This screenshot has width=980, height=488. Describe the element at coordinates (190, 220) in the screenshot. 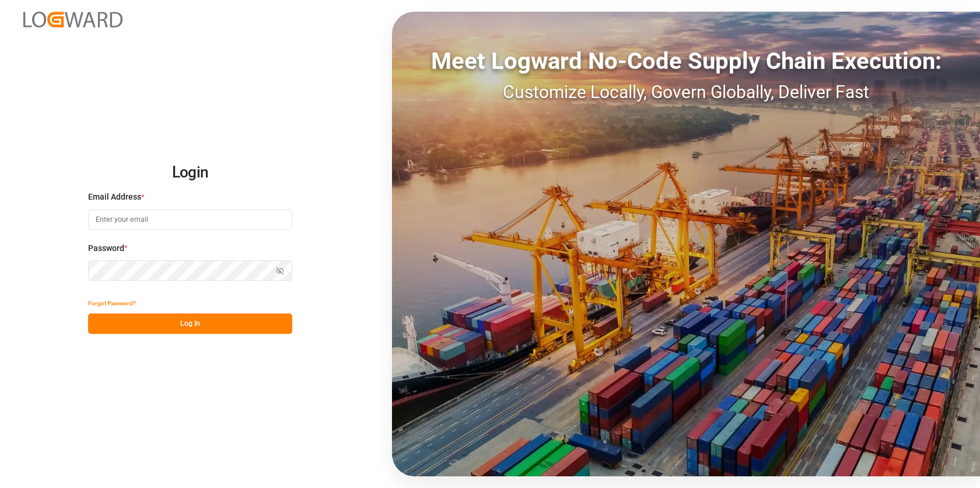

I see `input: Enter your email` at that location.